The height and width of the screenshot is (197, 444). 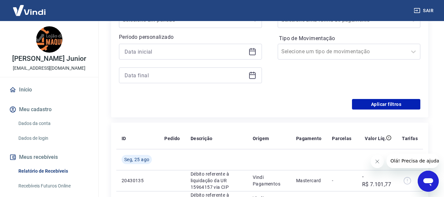 I want to click on a: Relatório de Recebíveis, so click(x=53, y=171).